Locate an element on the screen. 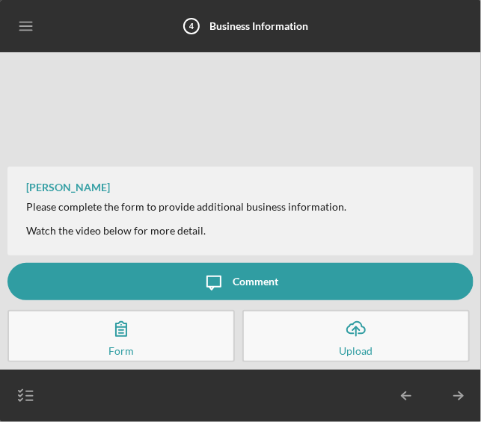 The width and height of the screenshot is (481, 422). div: Please complete the form to provide additional business information. Watch the video below for mo... is located at coordinates (186, 219).